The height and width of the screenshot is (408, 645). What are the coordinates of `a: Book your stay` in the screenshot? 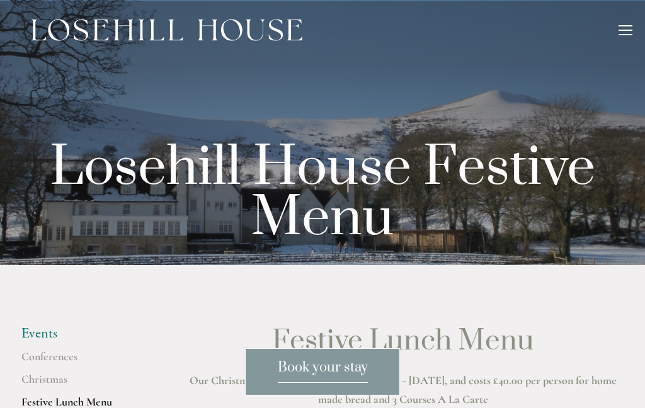 It's located at (322, 371).